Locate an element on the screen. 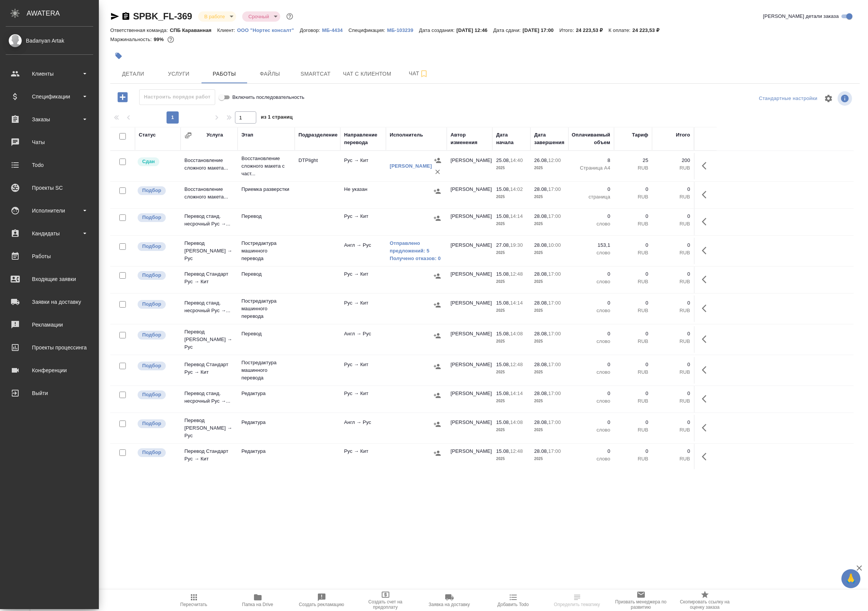  p: К оплате: is located at coordinates (620, 30).